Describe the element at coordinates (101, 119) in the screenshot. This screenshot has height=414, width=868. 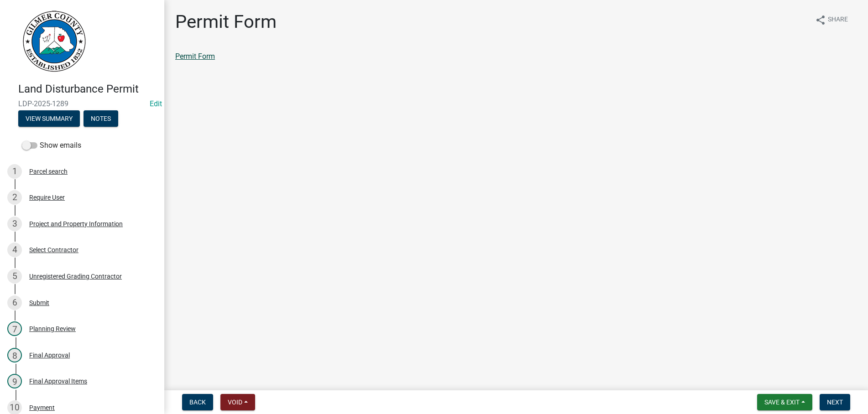
I see `button: Notes` at that location.